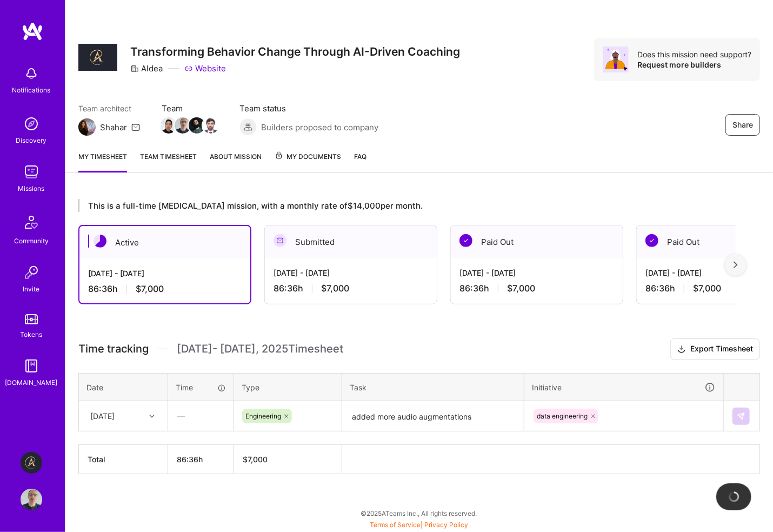  I want to click on img: right, so click(736, 265).